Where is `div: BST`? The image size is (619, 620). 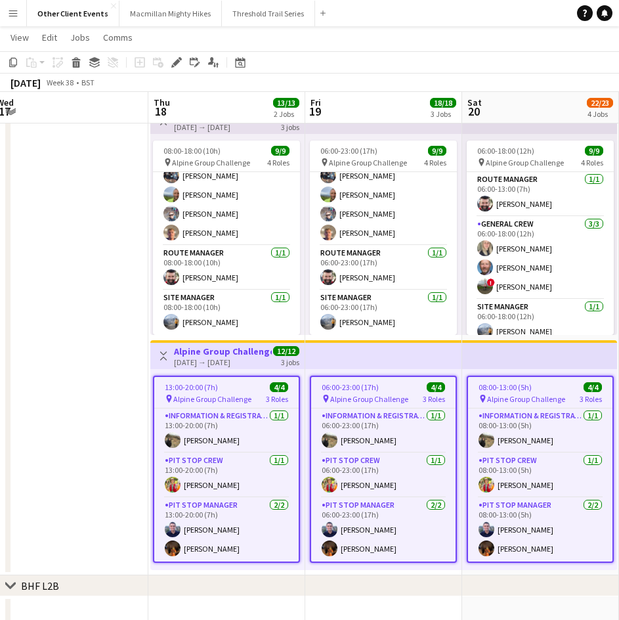
div: BST is located at coordinates (88, 82).